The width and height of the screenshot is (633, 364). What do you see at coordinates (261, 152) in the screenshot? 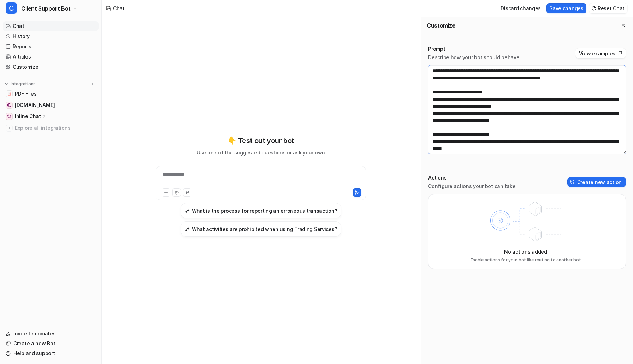
I see `p: Use one of the suggested questions or ask your own` at bounding box center [261, 152].